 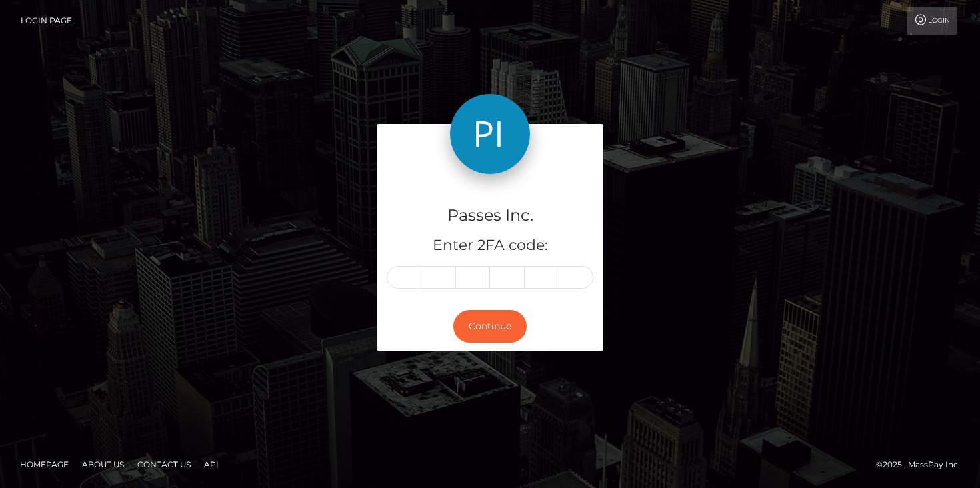 I want to click on a: Homepage, so click(x=44, y=464).